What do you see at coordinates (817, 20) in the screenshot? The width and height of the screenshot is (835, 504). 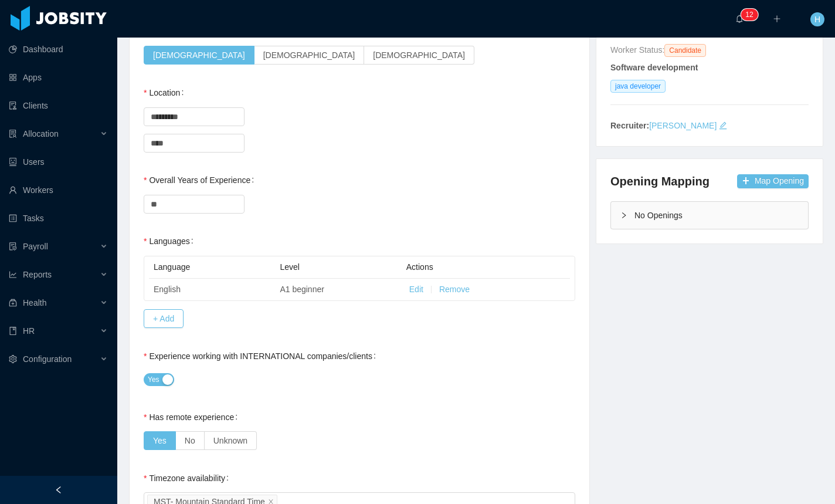 I see `span: H` at bounding box center [817, 20].